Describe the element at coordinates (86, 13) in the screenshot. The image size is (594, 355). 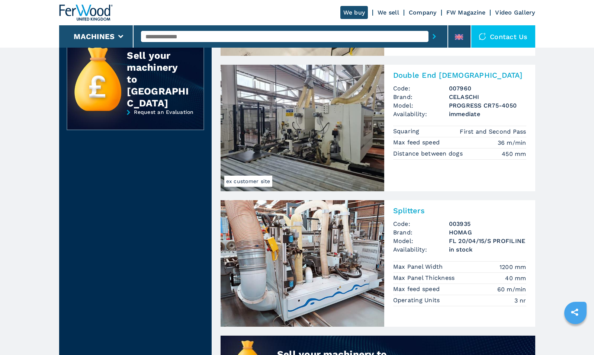
I see `img: Ferwood` at that location.